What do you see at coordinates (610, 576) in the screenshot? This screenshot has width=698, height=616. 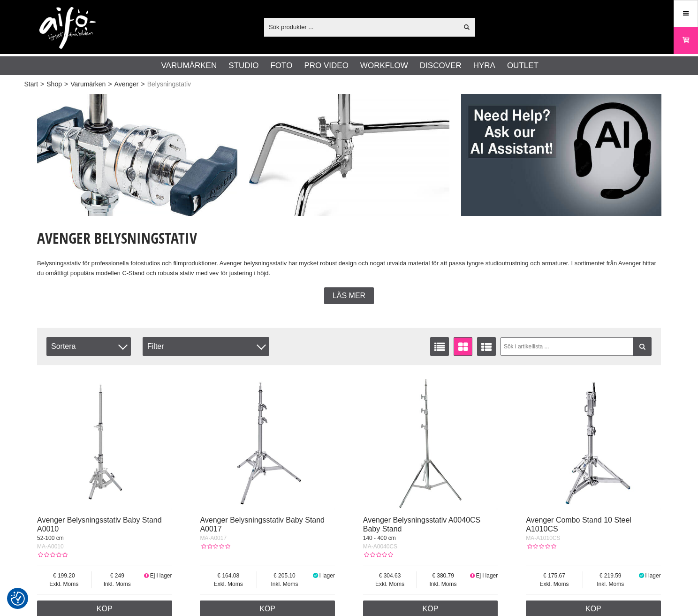 I see `span: 219.59` at bounding box center [610, 576].